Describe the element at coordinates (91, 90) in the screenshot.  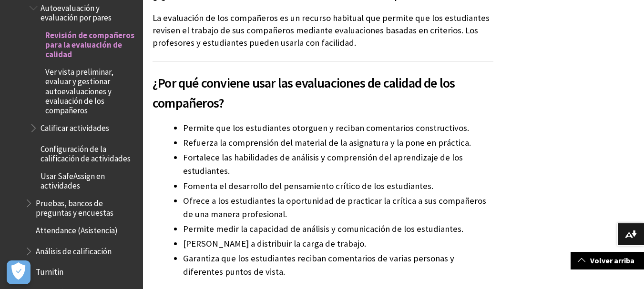
I see `span: Ver vista preliminar, evaluar y gestionar autoevaluaciones y evaluación de los compañeros` at that location.